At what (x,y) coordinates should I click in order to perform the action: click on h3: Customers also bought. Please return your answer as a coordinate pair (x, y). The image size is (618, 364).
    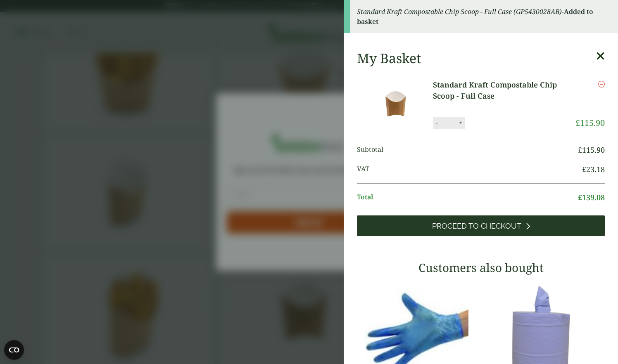
    Looking at the image, I should click on (481, 268).